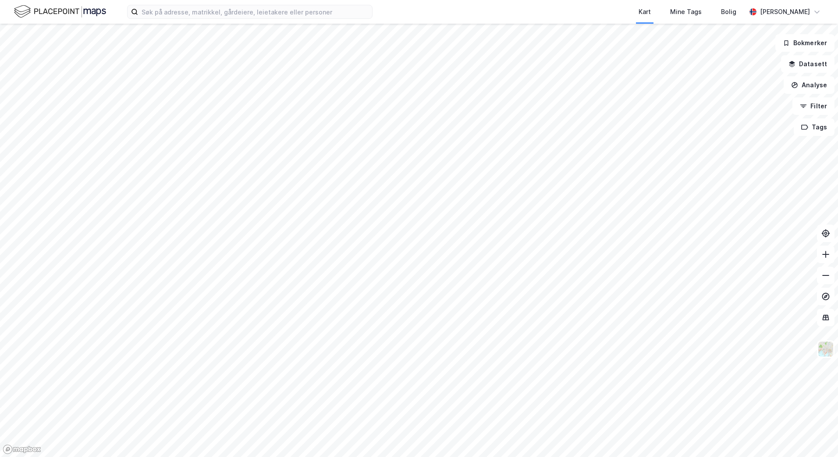  I want to click on img: logo.f888ab2527a4732fd821a326f86c7f29.svg, so click(60, 11).